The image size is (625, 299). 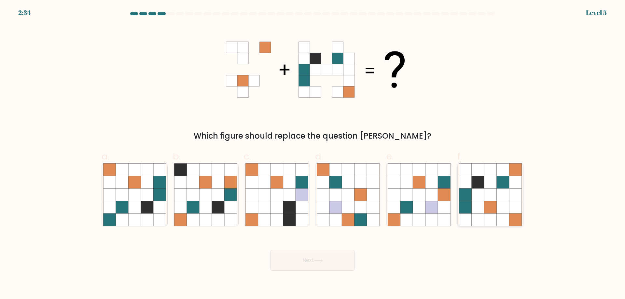 What do you see at coordinates (390, 156) in the screenshot?
I see `span: e.` at bounding box center [390, 156].